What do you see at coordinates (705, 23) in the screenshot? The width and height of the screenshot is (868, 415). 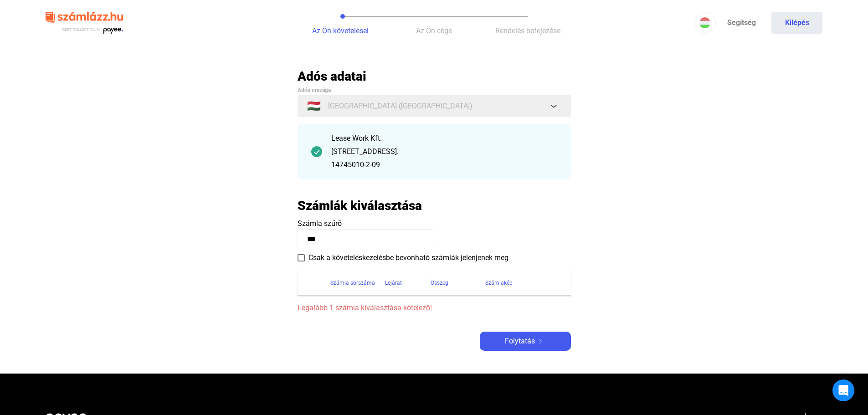 I see `button: HU` at bounding box center [705, 23].